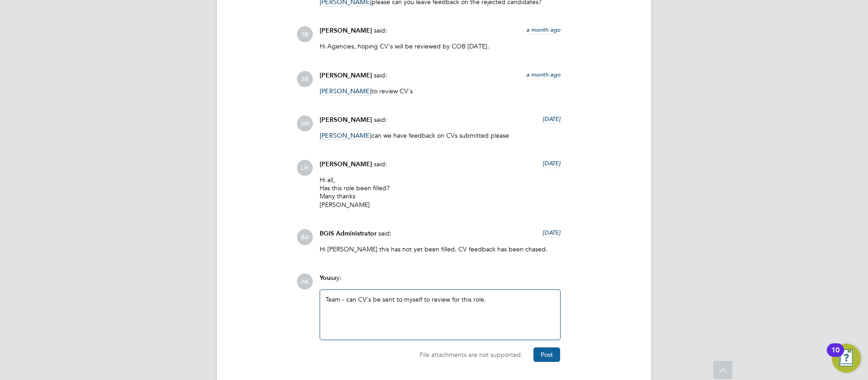 The height and width of the screenshot is (380, 868). Describe the element at coordinates (440, 315) in the screenshot. I see `div: Team - can CV's be sent to myself to review for this role.` at that location.